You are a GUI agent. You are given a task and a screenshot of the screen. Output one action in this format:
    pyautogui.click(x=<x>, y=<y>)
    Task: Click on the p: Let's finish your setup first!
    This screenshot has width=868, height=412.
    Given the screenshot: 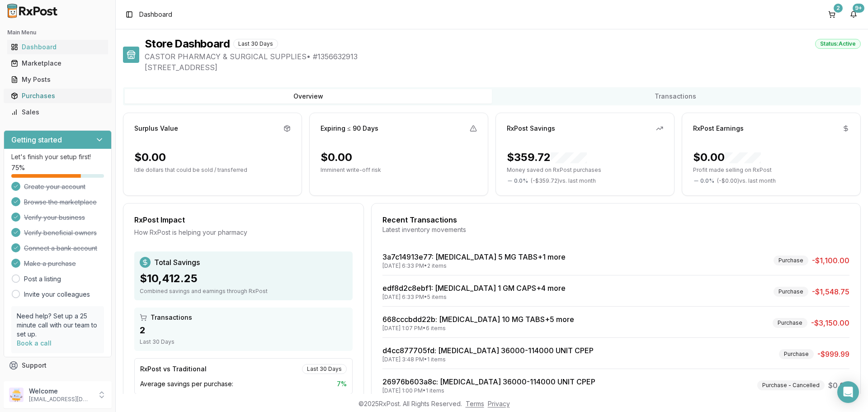 What is the action you would take?
    pyautogui.click(x=57, y=157)
    